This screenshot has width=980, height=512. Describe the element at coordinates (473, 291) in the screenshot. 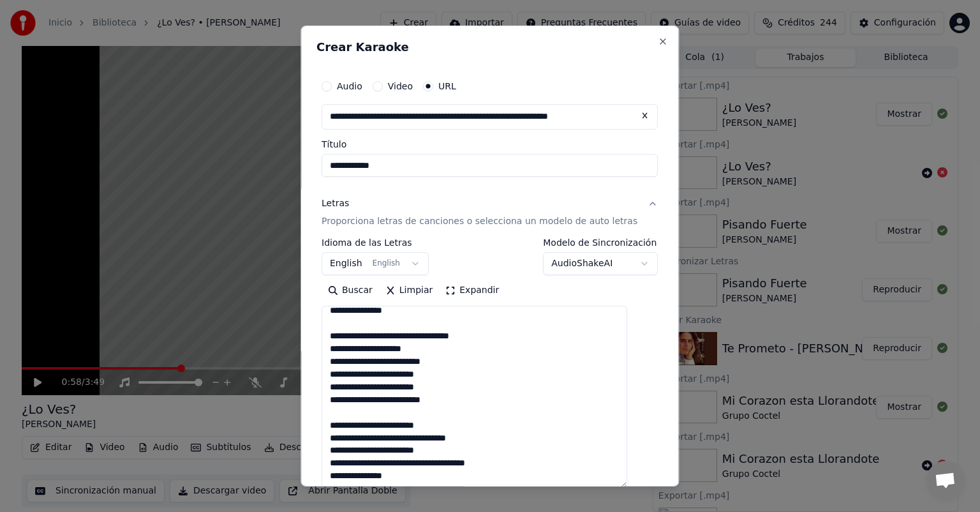

I see `button: Expandir` at that location.